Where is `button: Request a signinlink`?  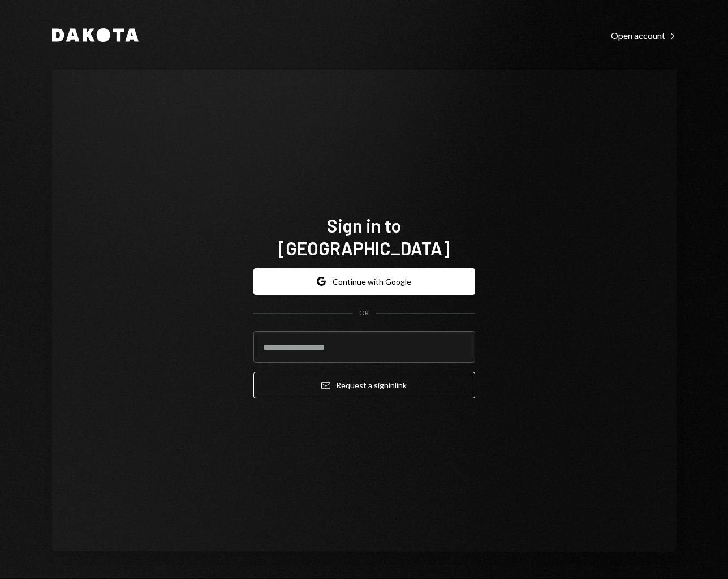
button: Request a signinlink is located at coordinates (364, 385).